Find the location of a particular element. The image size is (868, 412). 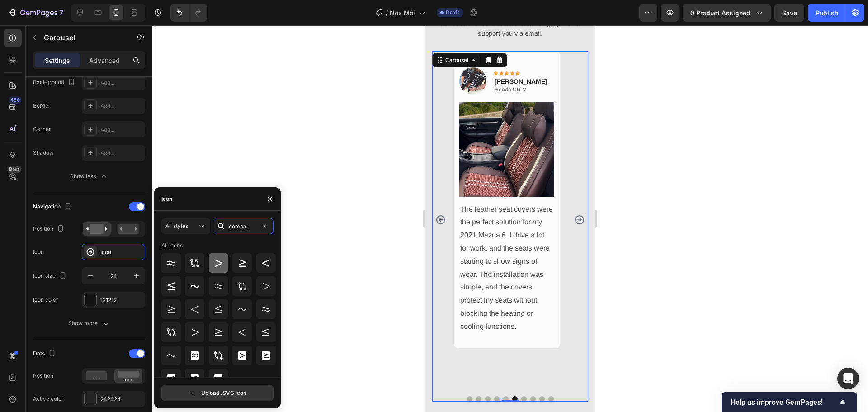

span: All styles is located at coordinates (177, 225).